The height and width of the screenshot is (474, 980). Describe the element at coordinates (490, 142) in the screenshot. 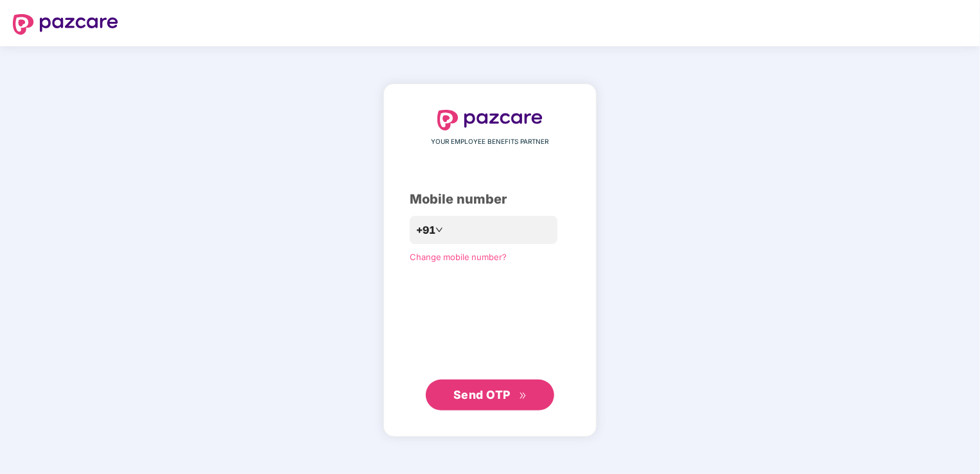

I see `span: YOUR EMPLOYEE BENEFITS PARTNER` at that location.